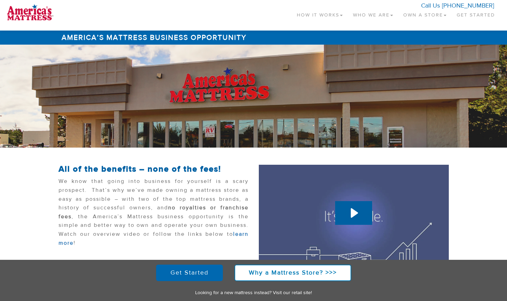 This screenshot has width=507, height=301. What do you see at coordinates (154, 212) in the screenshot?
I see `strong: no royalties or franchise fees` at bounding box center [154, 212].